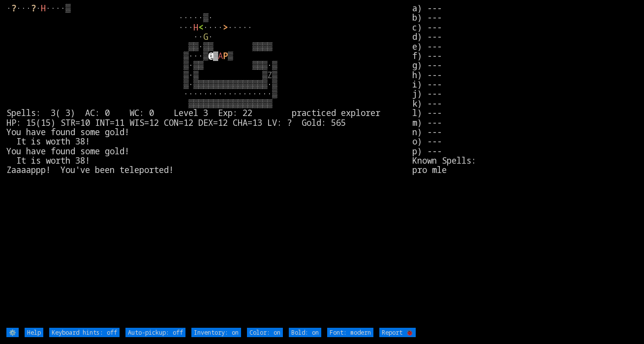  I want to click on input: Inventory: on, so click(216, 332).